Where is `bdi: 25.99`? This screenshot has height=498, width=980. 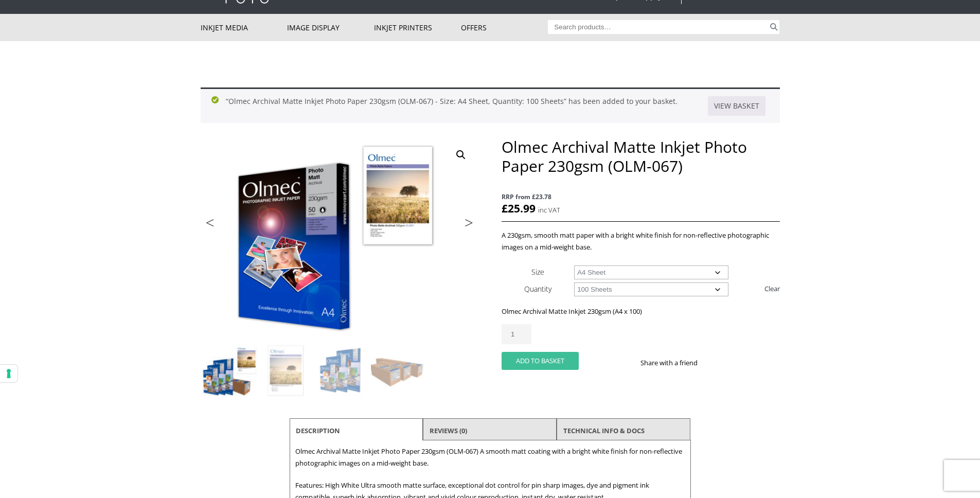
bdi: 25.99 is located at coordinates (518, 208).